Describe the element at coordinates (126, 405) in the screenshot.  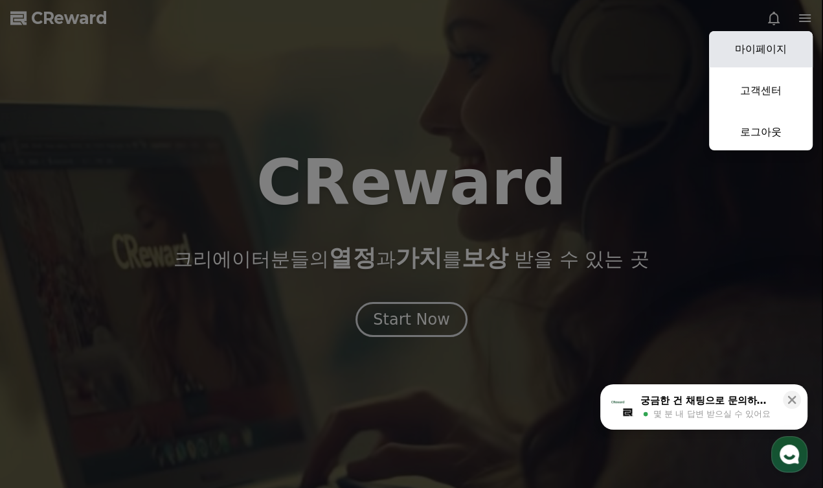
I see `span: 대화` at that location.